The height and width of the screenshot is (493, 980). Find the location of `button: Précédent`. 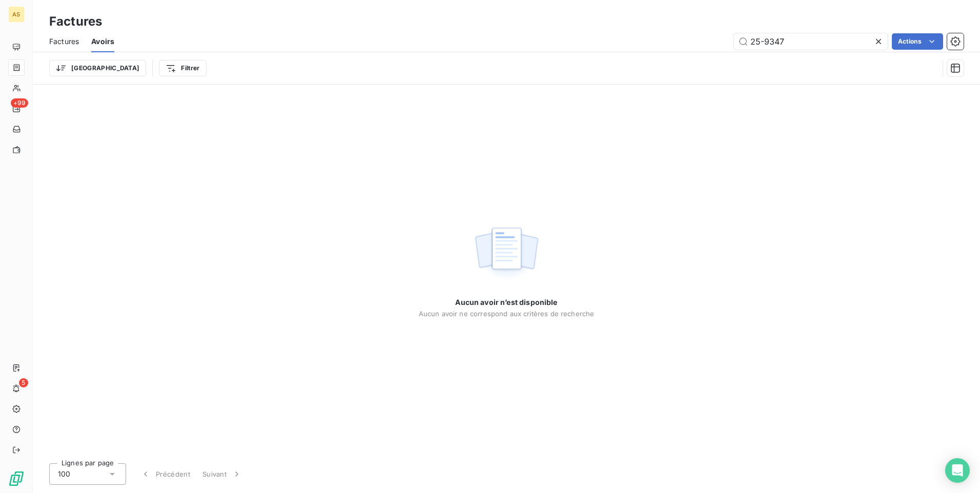

button: Précédent is located at coordinates (165, 475).